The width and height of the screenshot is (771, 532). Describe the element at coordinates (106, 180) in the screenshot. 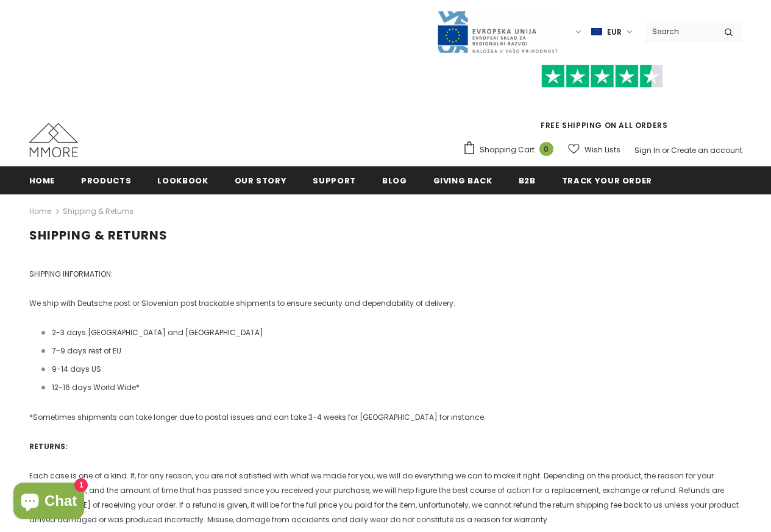

I see `a: Products` at that location.